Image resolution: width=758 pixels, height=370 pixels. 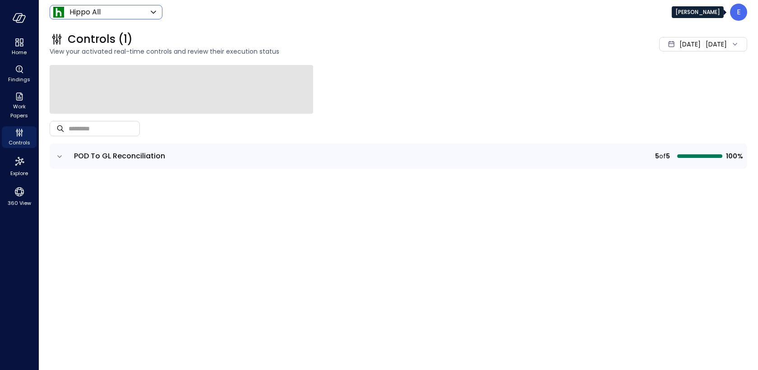 I want to click on span: Findings, so click(x=19, y=79).